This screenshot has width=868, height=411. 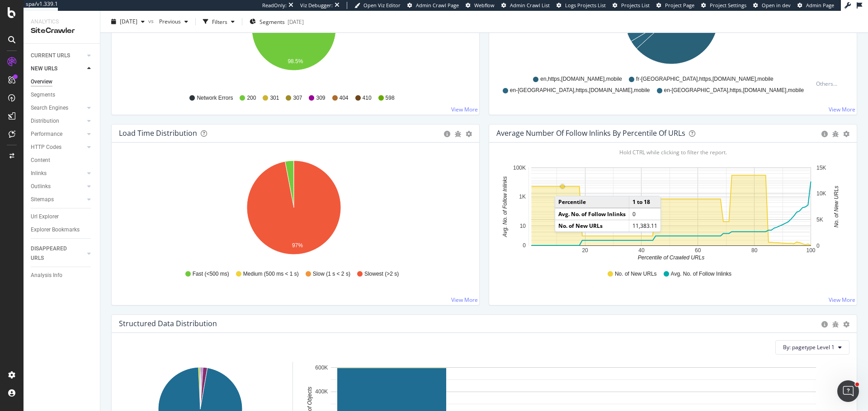 What do you see at coordinates (631, 6) in the screenshot?
I see `a: Projects List` at bounding box center [631, 6].